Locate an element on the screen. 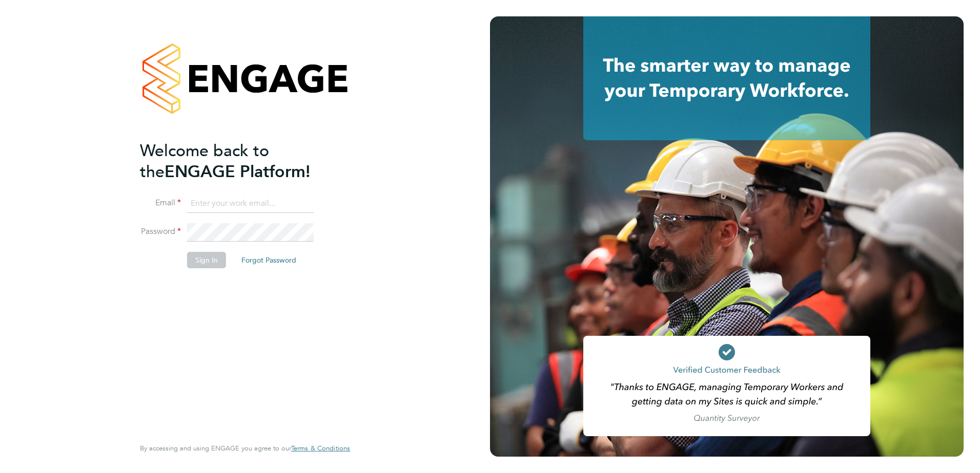 The height and width of the screenshot is (473, 980). button: Sign In is located at coordinates (207, 260).